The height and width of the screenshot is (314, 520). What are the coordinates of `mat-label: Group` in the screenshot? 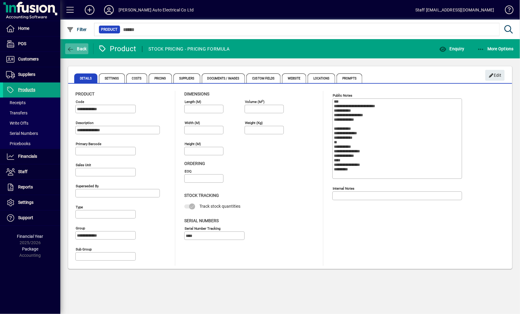 It's located at (80, 229).